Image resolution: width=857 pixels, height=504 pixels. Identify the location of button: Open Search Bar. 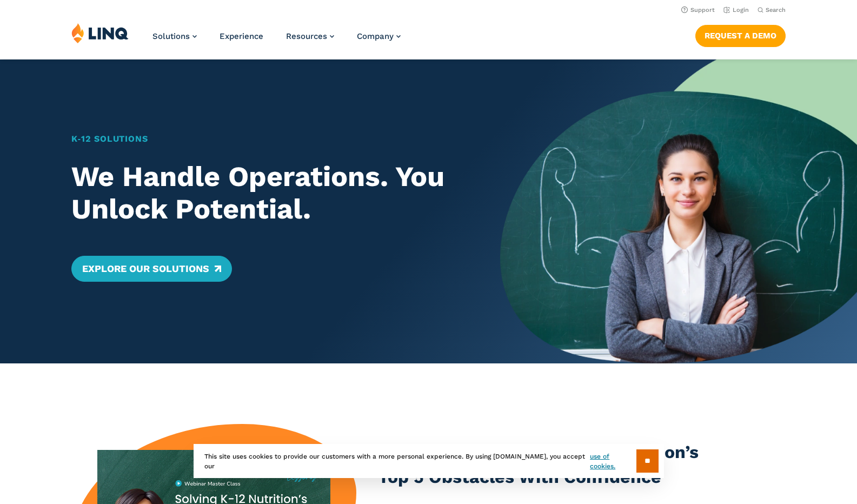
(771, 10).